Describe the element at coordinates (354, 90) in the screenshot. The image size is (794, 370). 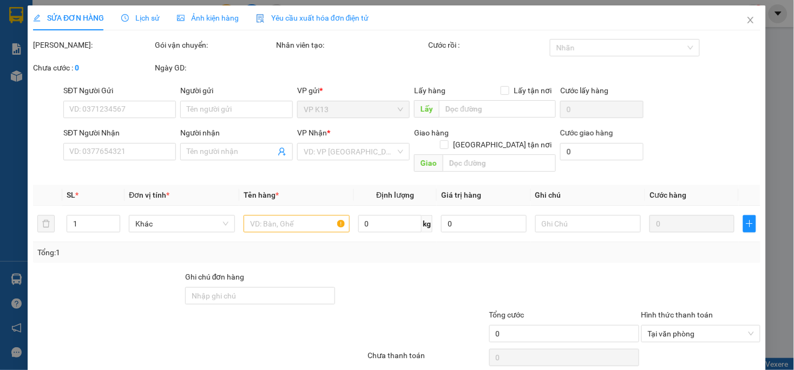
I see `div: VP gửi` at that location.